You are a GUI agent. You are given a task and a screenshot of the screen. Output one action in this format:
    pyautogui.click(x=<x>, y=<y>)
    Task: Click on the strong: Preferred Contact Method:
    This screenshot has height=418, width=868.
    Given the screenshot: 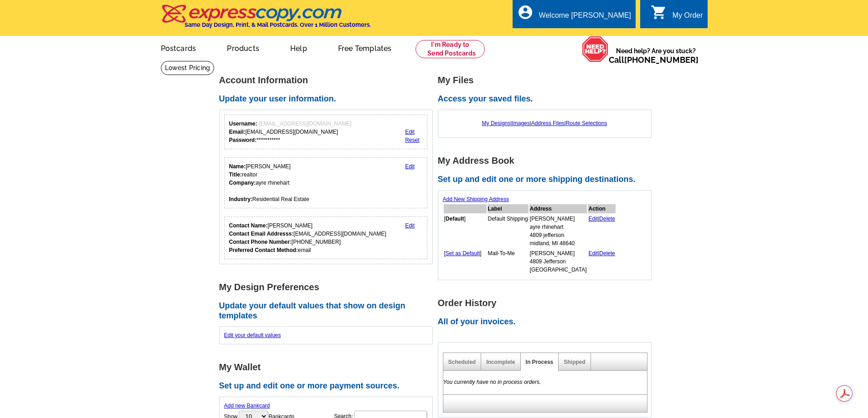 What is the action you would take?
    pyautogui.click(x=263, y=250)
    